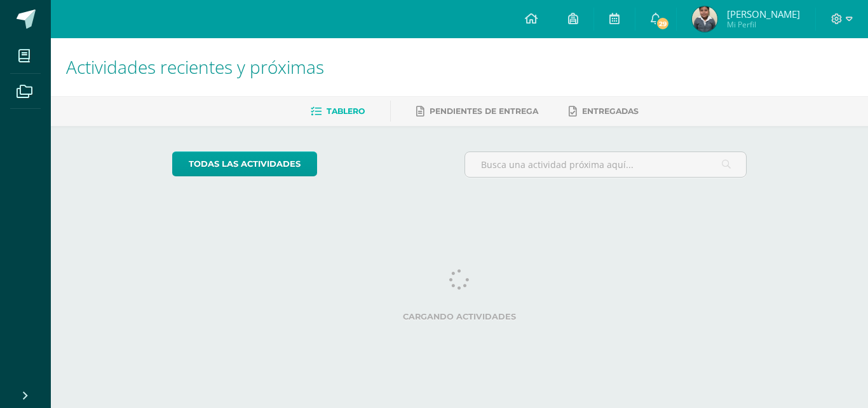 The height and width of the screenshot is (408, 868). I want to click on input: Busca una actividad próxima aquí..., so click(605, 164).